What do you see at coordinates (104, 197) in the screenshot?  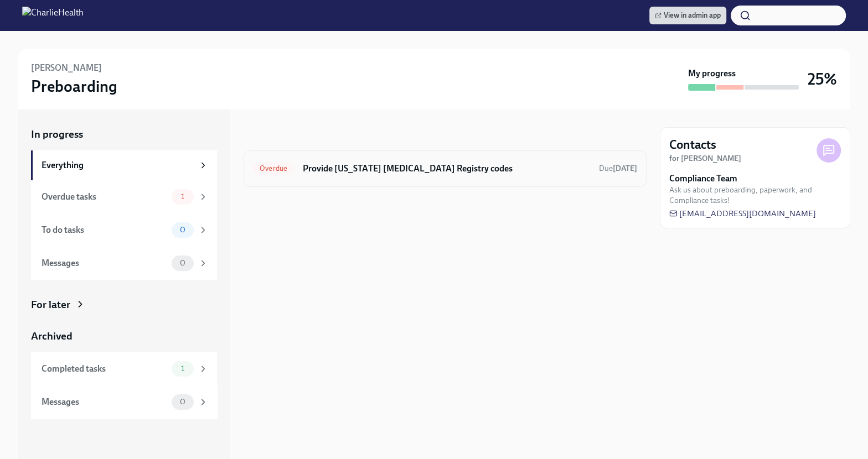 I see `div: Overdue tasks` at bounding box center [104, 197].